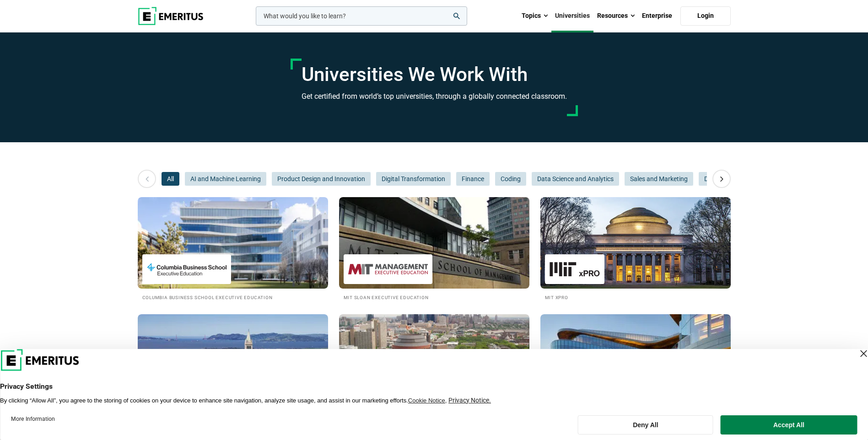  Describe the element at coordinates (414, 178) in the screenshot. I see `button: Digital Transformation` at that location.